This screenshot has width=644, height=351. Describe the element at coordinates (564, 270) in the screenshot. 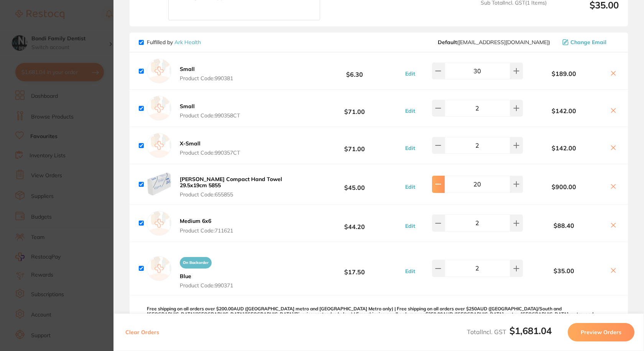

I see `b: $35.00` at that location.